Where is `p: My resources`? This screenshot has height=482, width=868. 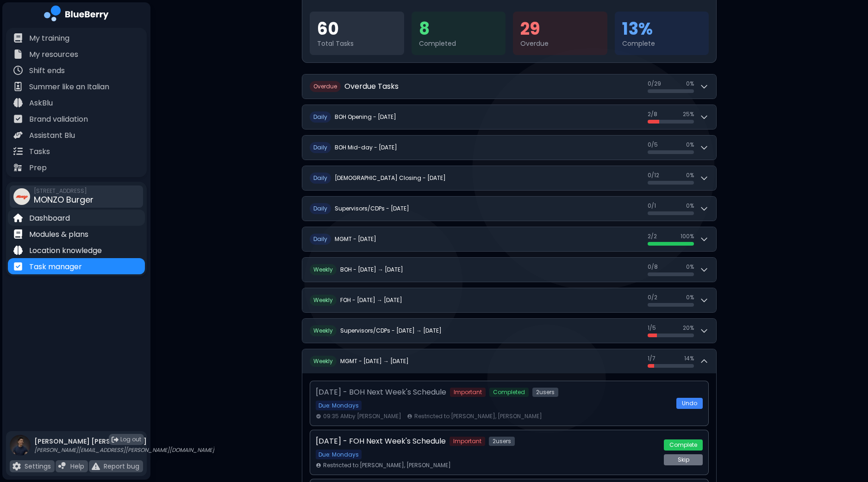
p: My resources is located at coordinates (54, 55).